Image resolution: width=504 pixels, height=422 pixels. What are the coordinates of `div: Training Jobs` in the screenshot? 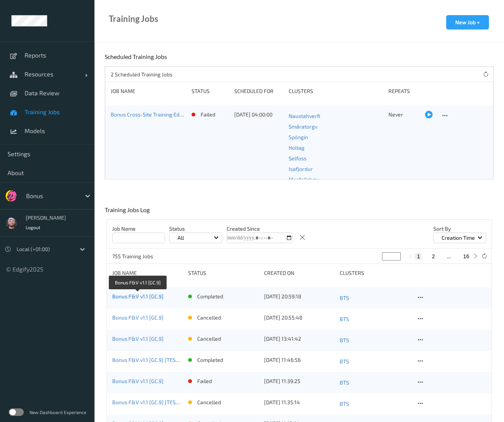 It's located at (133, 19).